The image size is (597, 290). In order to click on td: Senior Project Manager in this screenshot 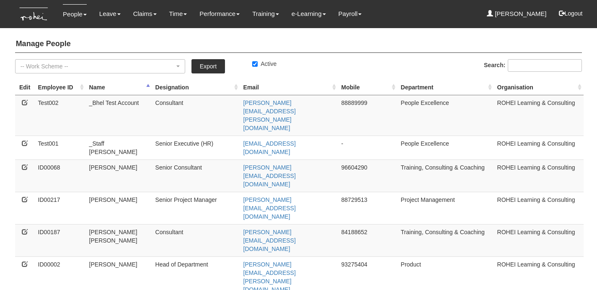, I will do `click(196, 208)`.